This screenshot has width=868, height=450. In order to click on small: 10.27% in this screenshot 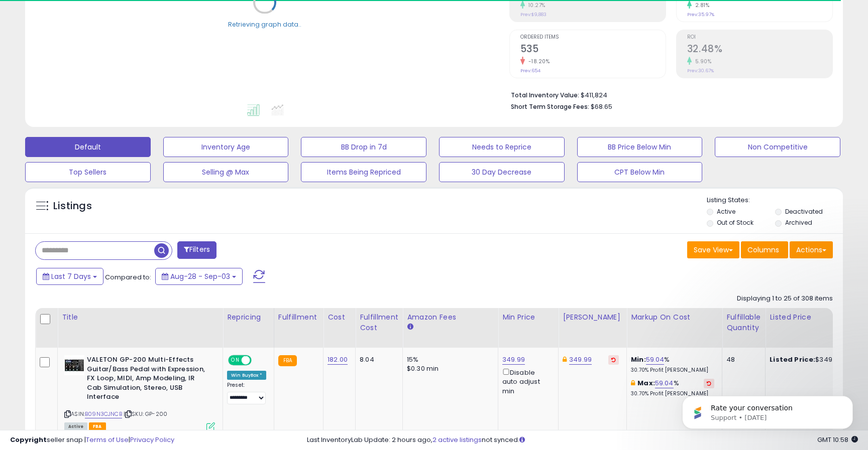, I will do `click(535, 5)`.